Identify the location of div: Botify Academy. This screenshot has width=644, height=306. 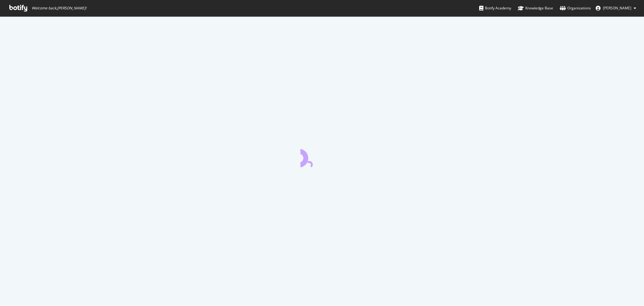
(495, 8).